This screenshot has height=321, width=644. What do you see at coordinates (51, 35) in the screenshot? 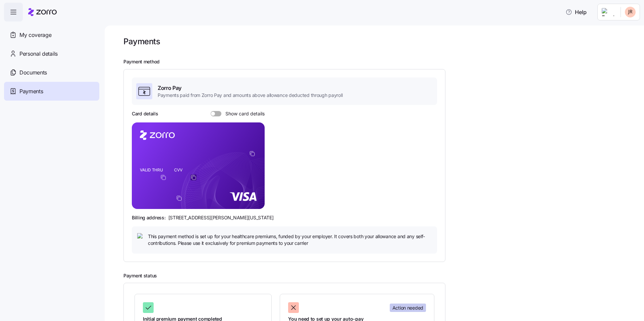
I see `a: My coverage` at bounding box center [51, 35].